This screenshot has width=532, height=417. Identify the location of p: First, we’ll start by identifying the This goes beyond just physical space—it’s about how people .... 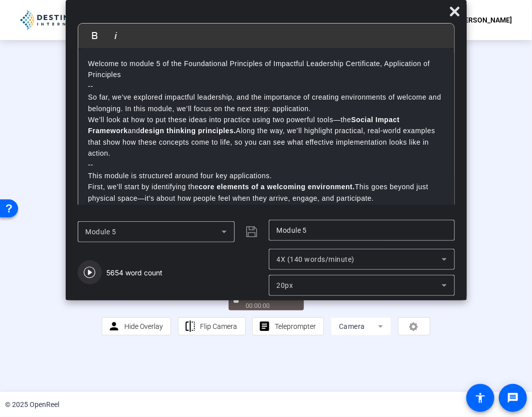
(266, 192).